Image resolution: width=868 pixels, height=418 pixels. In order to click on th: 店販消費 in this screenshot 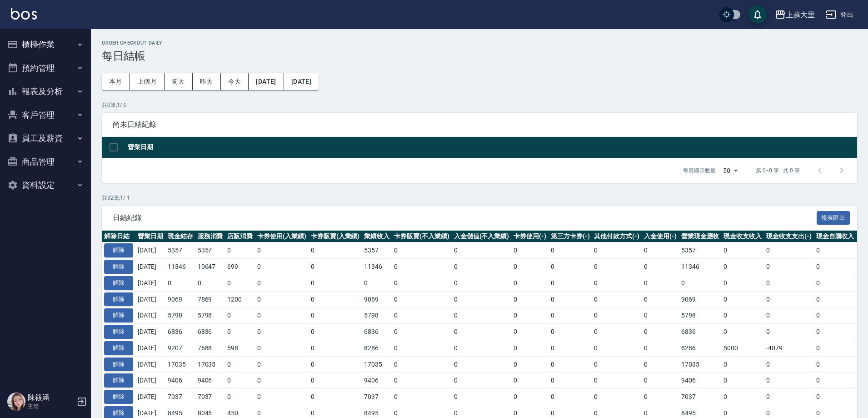, I will do `click(240, 237)`.